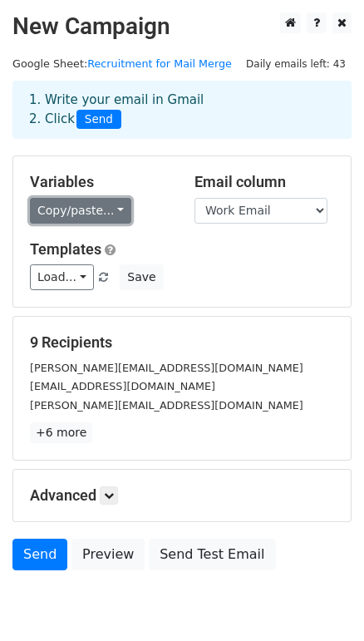 The image size is (364, 641). What do you see at coordinates (40, 554) in the screenshot?
I see `a: Send` at bounding box center [40, 554].